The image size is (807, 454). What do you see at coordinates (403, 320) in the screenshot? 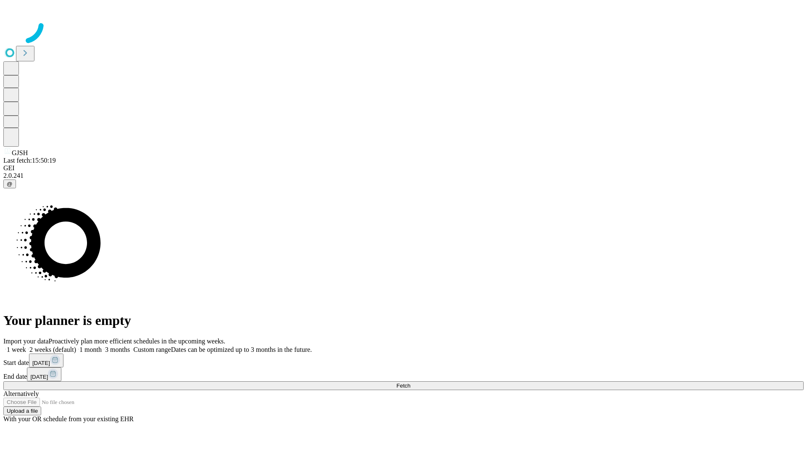
I see `h1: Your planner is empty` at bounding box center [403, 320].